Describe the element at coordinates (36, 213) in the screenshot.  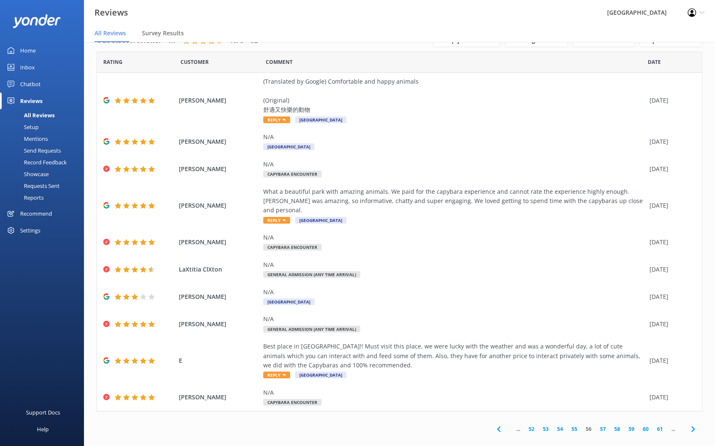
I see `div: Recommend` at that location.